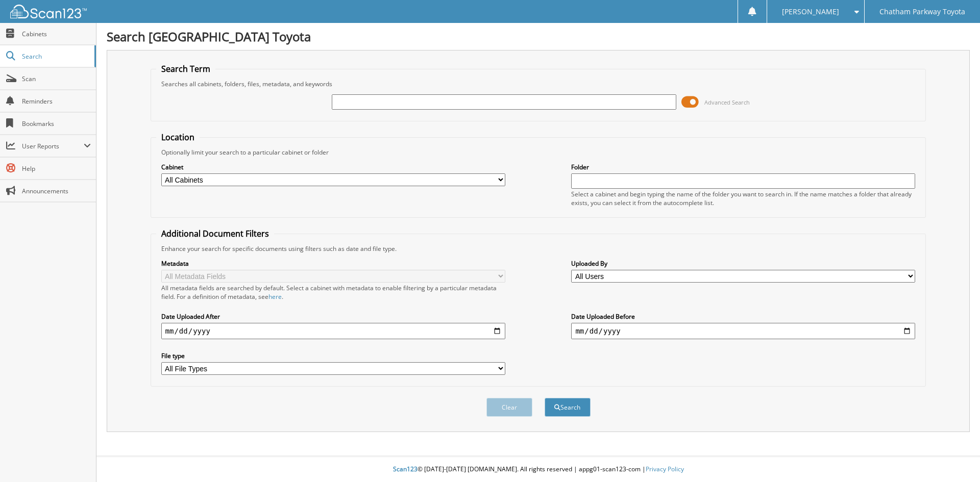 This screenshot has width=980, height=482. I want to click on div: Searches all cabinets, folders, files, metadata, and keywords, so click(538, 84).